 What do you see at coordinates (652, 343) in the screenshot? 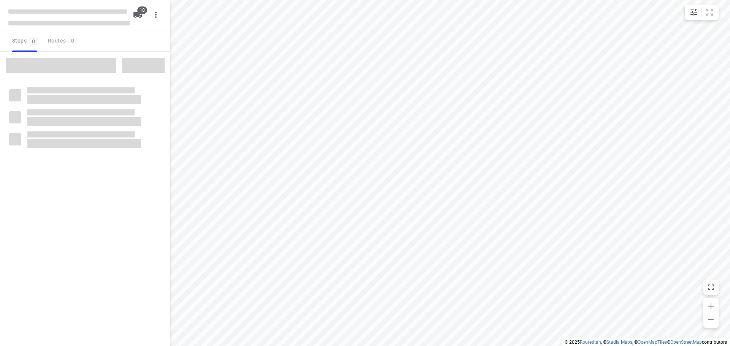
I see `a: OpenMapTiles` at bounding box center [652, 343].